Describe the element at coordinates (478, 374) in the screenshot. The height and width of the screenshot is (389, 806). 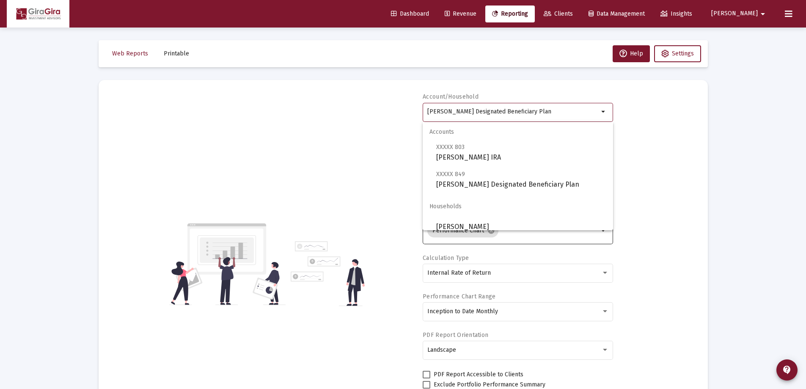
I see `span: PDF Report Accessible to Clients` at that location.